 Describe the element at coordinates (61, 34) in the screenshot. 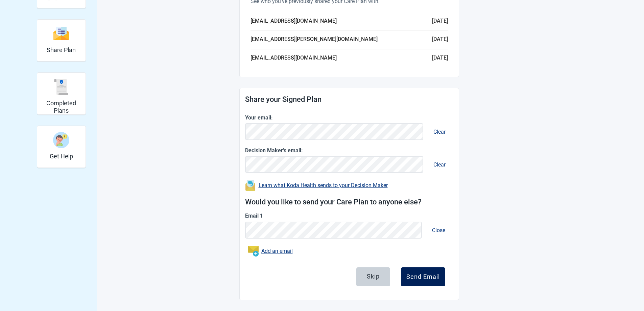

I see `img: Share Plan` at that location.